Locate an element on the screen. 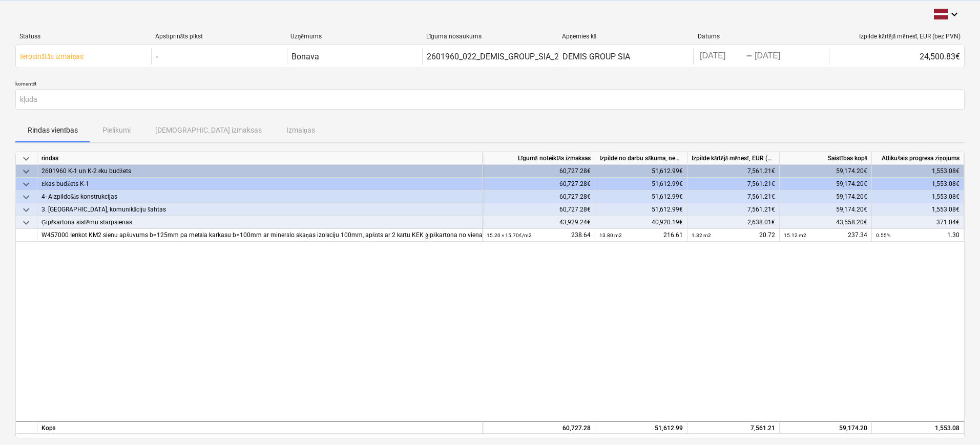  div: Izpilde no darbu sākuma, neskaitot kārtējā mēneša izpildi is located at coordinates (642, 159).